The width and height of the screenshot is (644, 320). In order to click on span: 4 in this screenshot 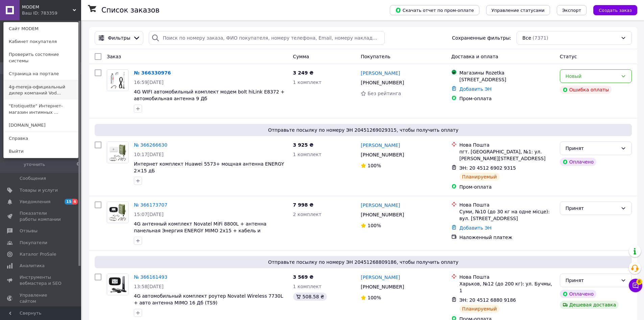, I will do `click(75, 201)`.